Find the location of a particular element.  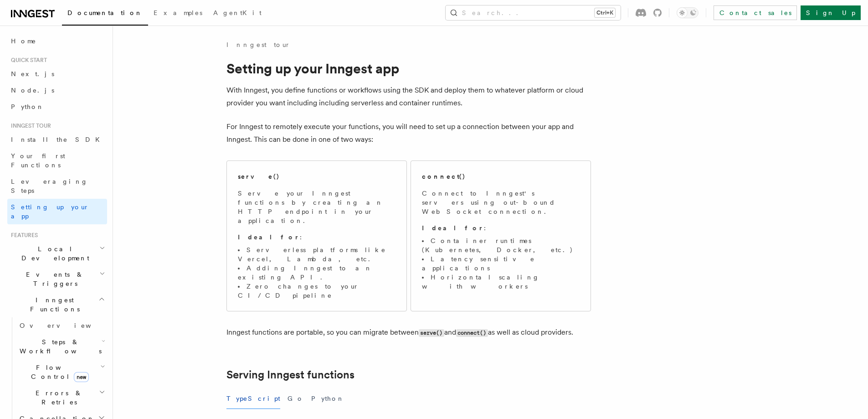

h2: connect() is located at coordinates (444, 177).